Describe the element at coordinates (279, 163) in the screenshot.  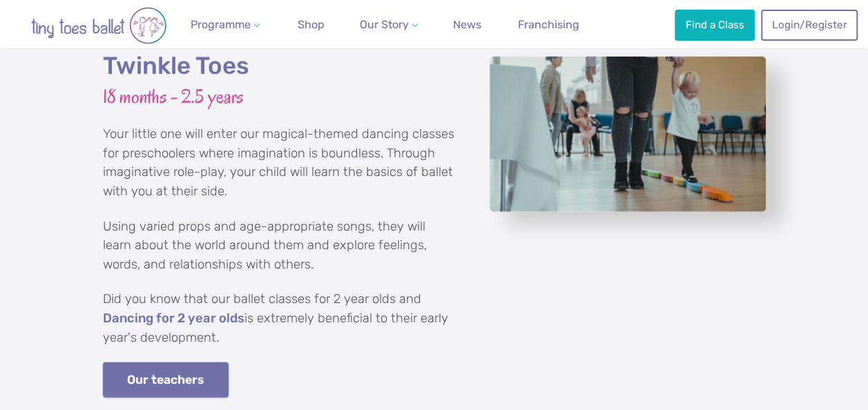
I see `p: Your little one will enter our magical-themed dancing classes for preschoolers where imagination ...` at that location.